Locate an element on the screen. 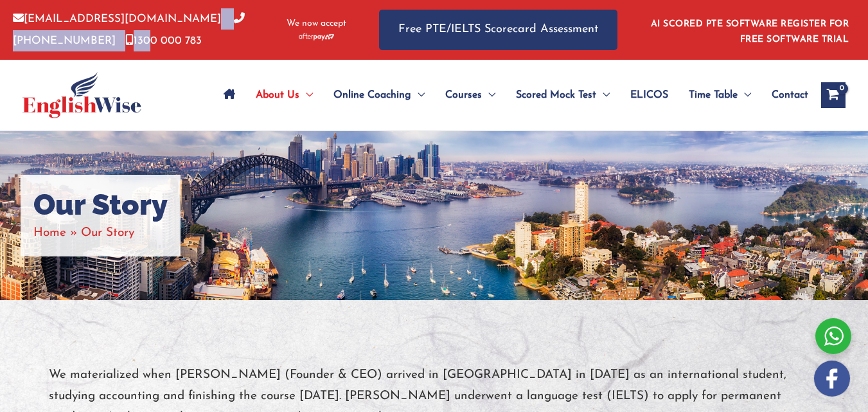  img: Afterpay-Logo is located at coordinates (316, 37).